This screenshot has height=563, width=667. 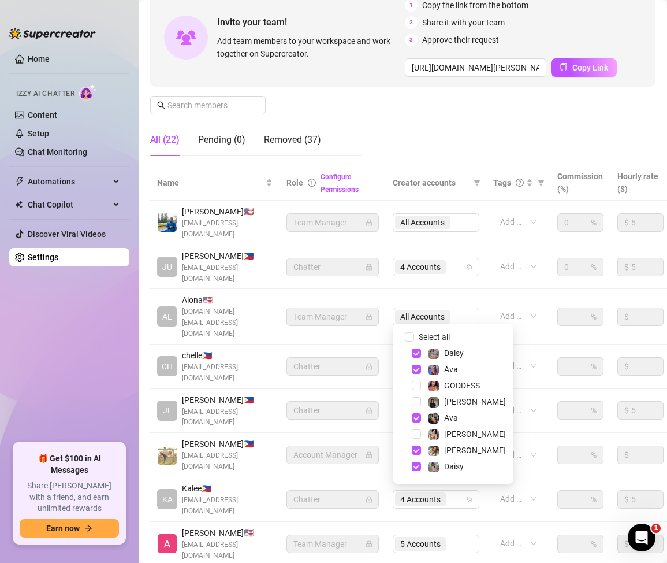 I want to click on img: Alexicon Ortiaga, so click(x=167, y=543).